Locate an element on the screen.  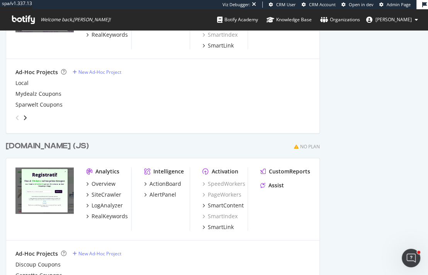
a: SpeedWorkers is located at coordinates (223, 184).